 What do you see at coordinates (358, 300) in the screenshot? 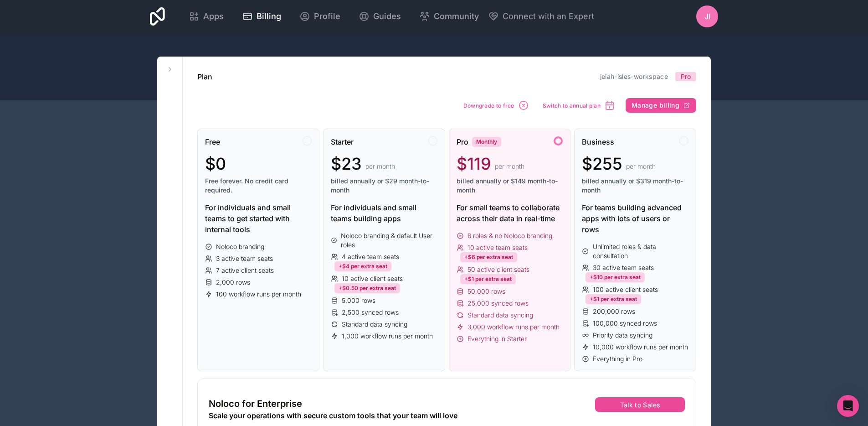
I see `span: 5,000 rows` at bounding box center [358, 300].